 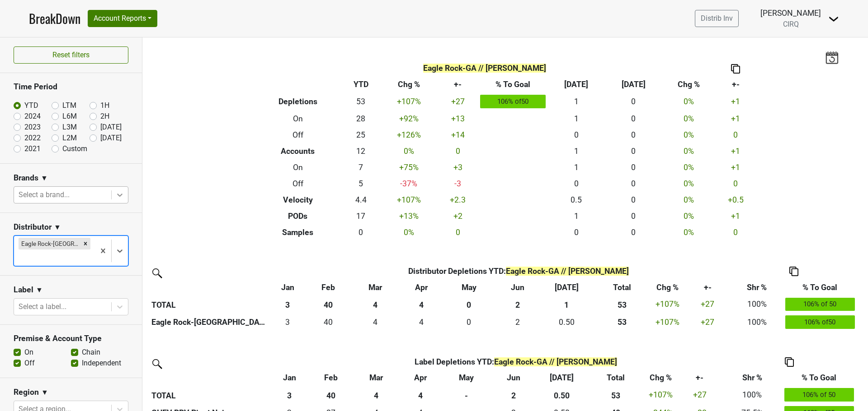 I want to click on th: Chg %: activate to sort column ascending, so click(x=668, y=288).